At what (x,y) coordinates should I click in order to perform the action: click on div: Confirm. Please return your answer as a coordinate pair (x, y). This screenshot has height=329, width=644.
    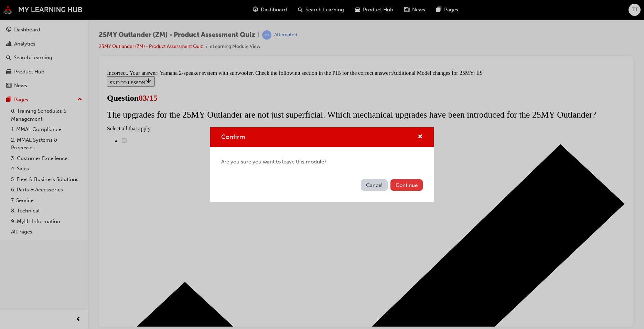
    Looking at the image, I should click on (322, 164).